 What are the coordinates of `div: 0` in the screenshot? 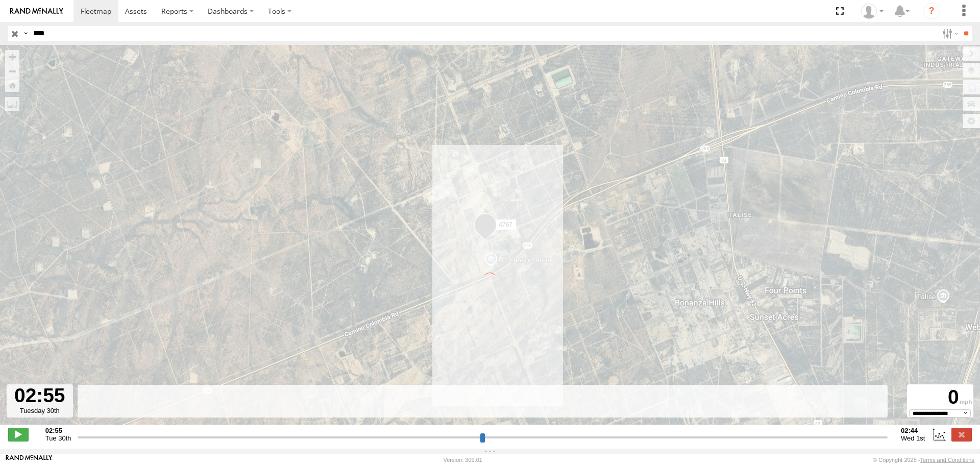 It's located at (940, 398).